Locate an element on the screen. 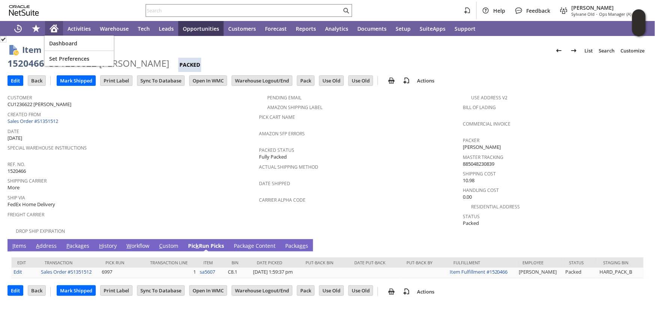 The width and height of the screenshot is (655, 313). span: Help is located at coordinates (499, 11).